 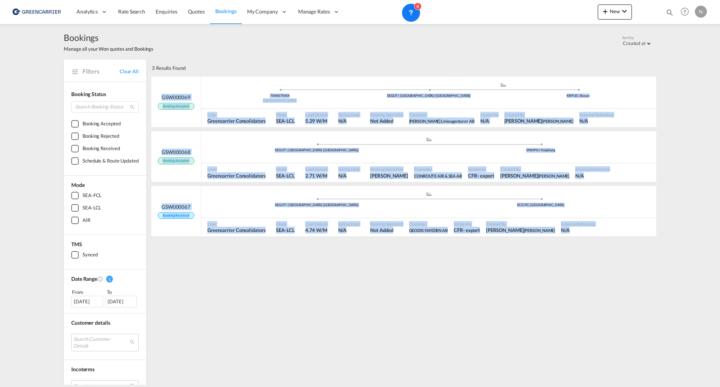 I want to click on div: 3 Results Found, so click(x=169, y=68).